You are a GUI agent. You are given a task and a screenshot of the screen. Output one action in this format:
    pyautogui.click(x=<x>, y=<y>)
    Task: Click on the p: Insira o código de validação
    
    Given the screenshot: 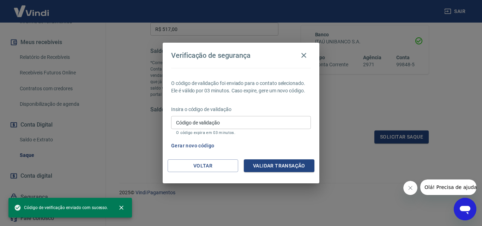 What is the action you would take?
    pyautogui.click(x=241, y=109)
    